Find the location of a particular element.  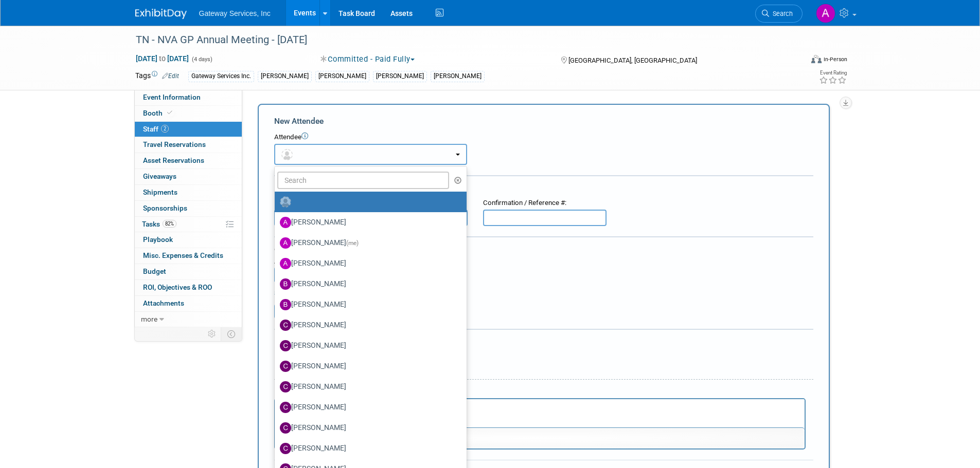

div: Cost: is located at coordinates (544, 250).